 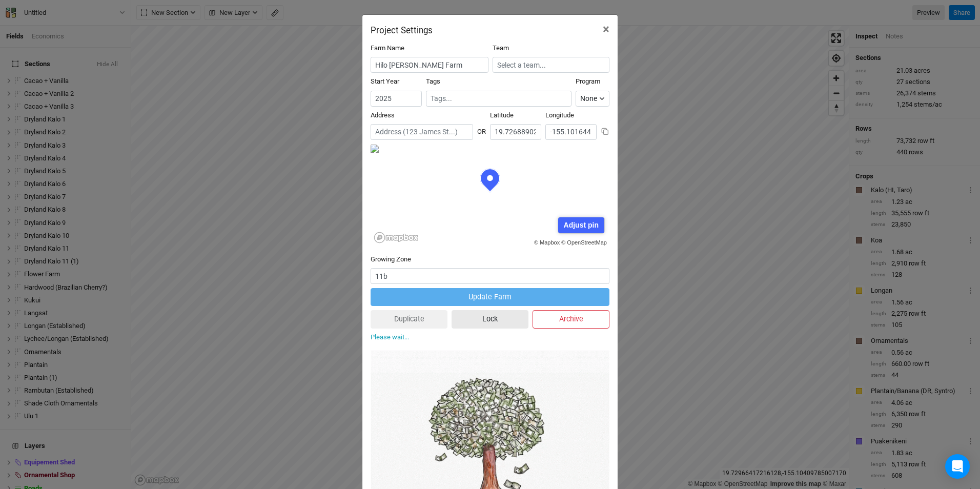 I want to click on input: Select a team..., so click(x=551, y=65).